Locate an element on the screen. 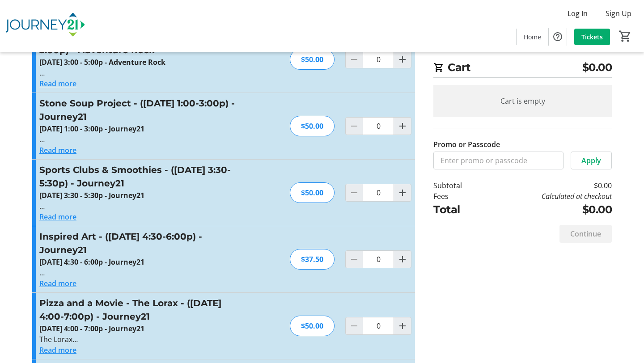 Image resolution: width=644 pixels, height=363 pixels. input: Enter promo or passcode is located at coordinates (498, 160).